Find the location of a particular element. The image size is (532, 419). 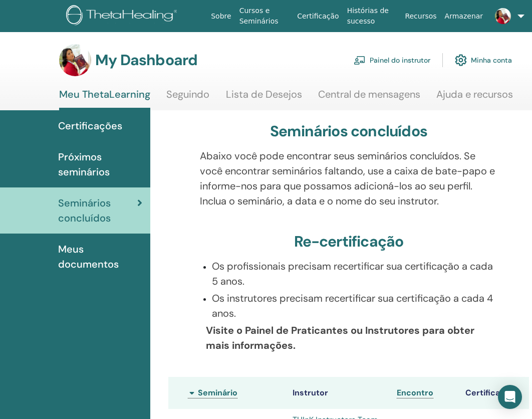

a: Seguindo is located at coordinates (188, 98).